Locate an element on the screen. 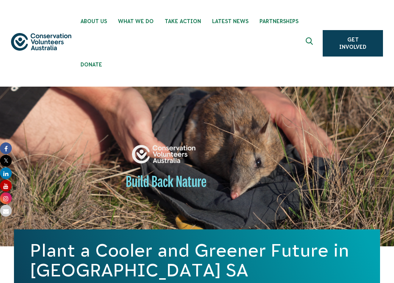  span: Partnerships is located at coordinates (279, 21).